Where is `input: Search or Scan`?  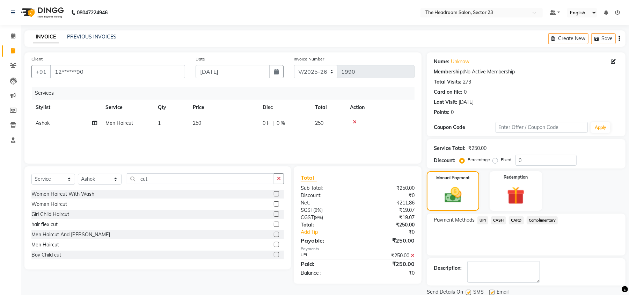
input: Search or Scan is located at coordinates (201, 179).